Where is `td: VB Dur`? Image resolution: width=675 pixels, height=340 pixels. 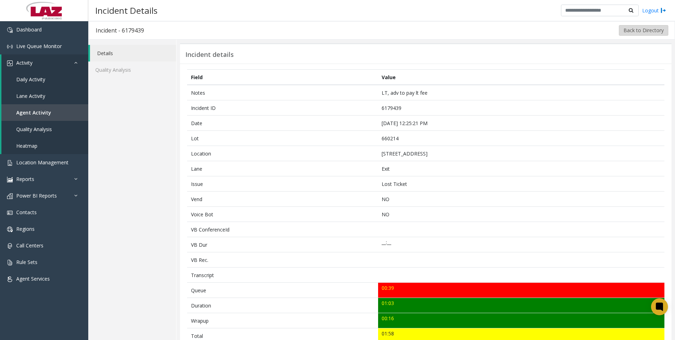 td: VB Dur is located at coordinates (282, 244).